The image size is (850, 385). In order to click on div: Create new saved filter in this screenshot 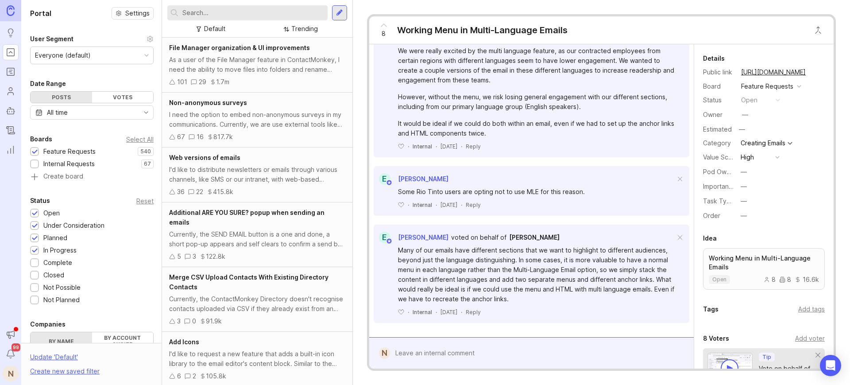, I will do `click(65, 371)`.